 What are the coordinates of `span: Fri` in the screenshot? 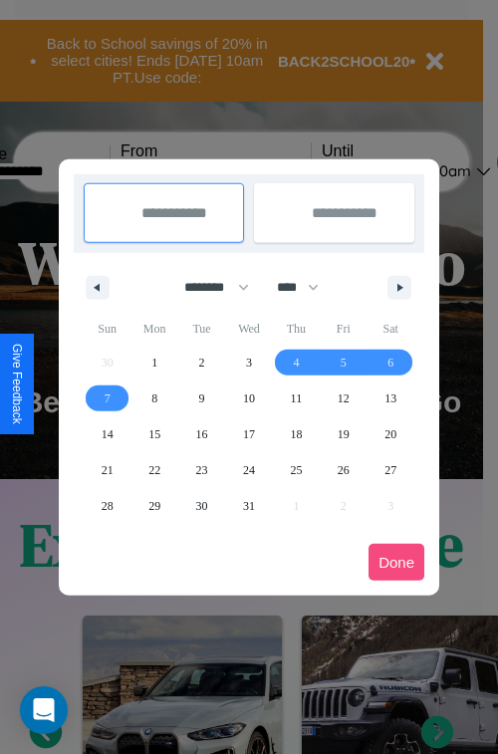 It's located at (343, 329).